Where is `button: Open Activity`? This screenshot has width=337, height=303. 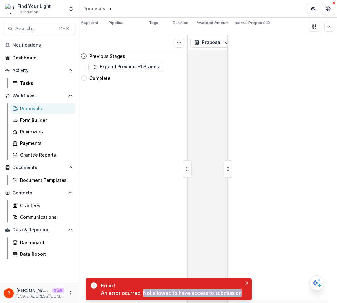
button: Open Activity is located at coordinates (39, 70).